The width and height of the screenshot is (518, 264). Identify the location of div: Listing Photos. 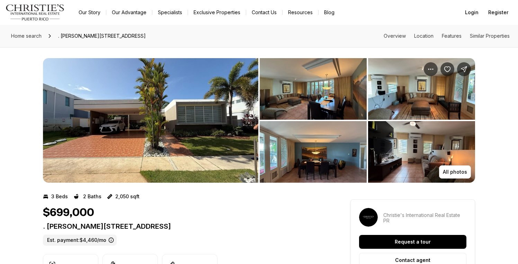
(259, 120).